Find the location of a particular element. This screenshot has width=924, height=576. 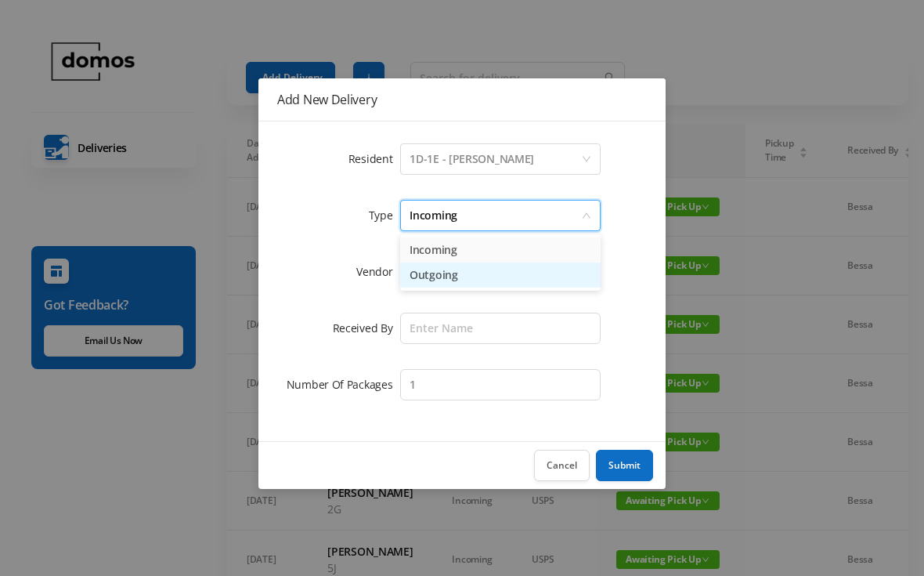

button: Submit is located at coordinates (624, 465).